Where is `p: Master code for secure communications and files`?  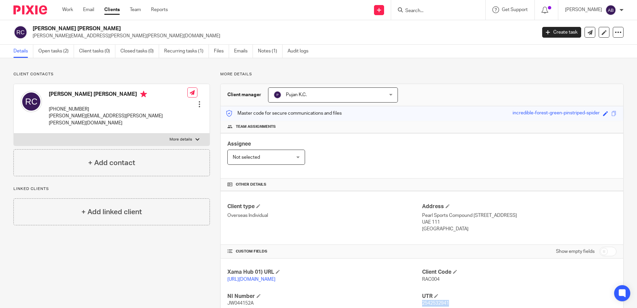
p: Master code for secure communications and files is located at coordinates (283, 113).